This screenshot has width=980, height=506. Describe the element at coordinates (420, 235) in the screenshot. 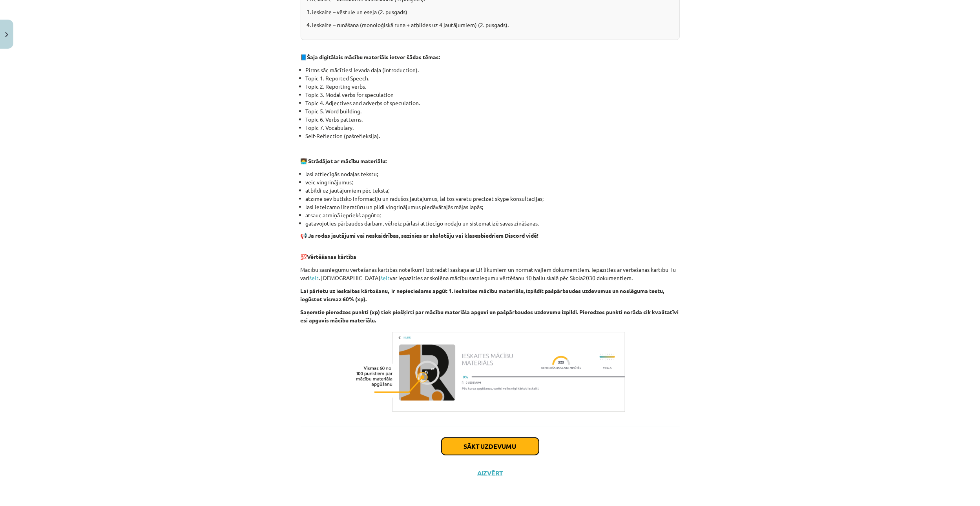

I see `strong: 📢 Ja rodas jautājumi vai neskaidrības, sazinies ar skolotāju vai klasesbiedriem Discord vidē!` at that location.